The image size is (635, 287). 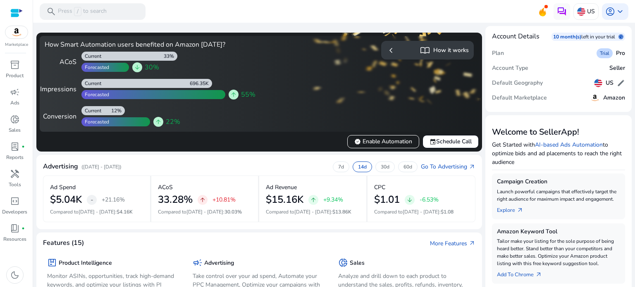 What do you see at coordinates (173, 122) in the screenshot?
I see `span: 22%` at bounding box center [173, 122].